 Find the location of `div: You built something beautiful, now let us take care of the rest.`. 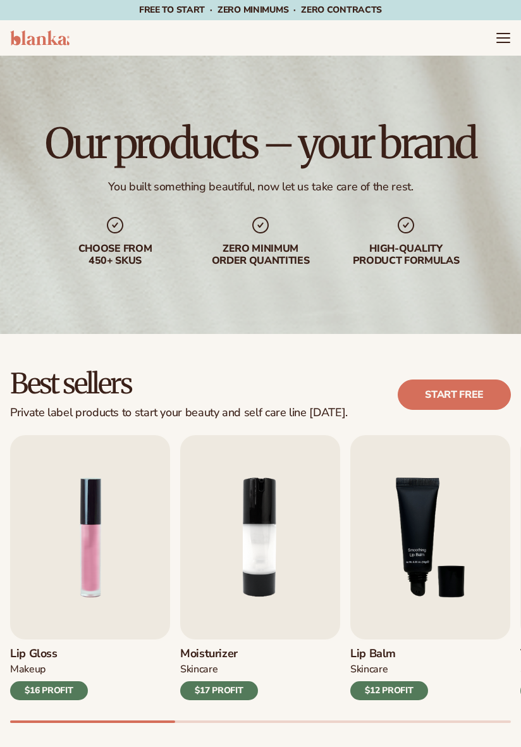

div: You built something beautiful, now let us take care of the rest. is located at coordinates (261, 187).